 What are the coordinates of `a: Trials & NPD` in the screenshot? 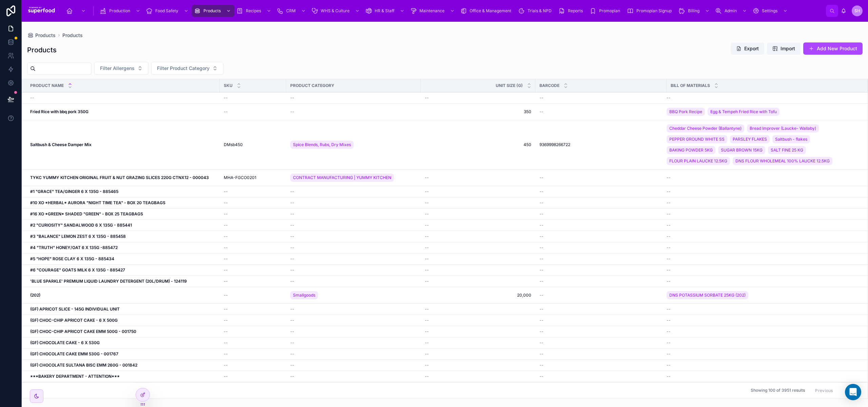 It's located at (536, 11).